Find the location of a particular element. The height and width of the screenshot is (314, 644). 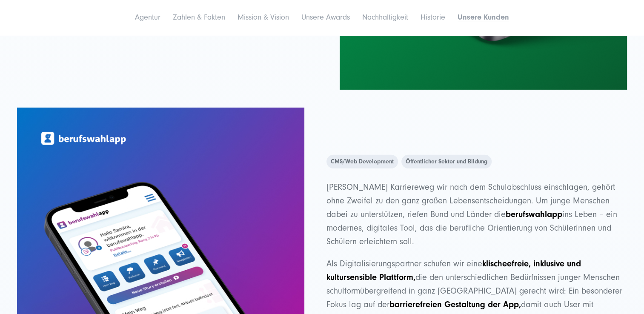

a: Mission & Vision is located at coordinates (263, 17).